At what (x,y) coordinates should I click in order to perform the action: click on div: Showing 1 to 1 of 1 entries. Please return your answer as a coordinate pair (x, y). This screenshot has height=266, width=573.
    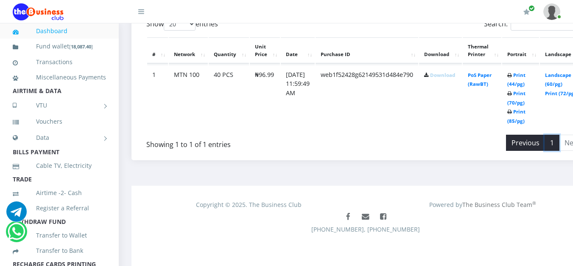
    Looking at the image, I should click on (235, 142).